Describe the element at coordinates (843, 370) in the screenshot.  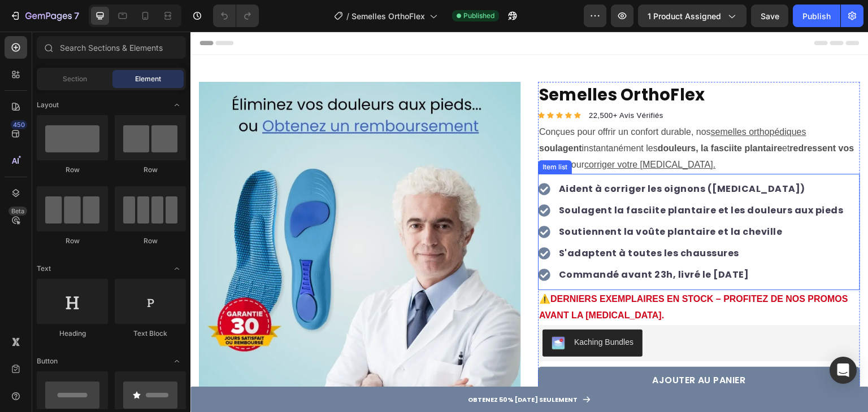
I see `div: Open Intercom Messenger` at that location.